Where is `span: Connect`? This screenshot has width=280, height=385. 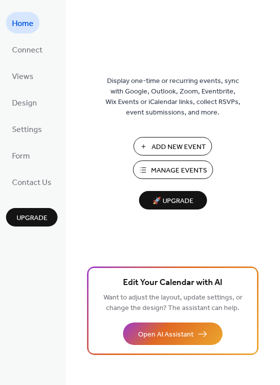 span: Connect is located at coordinates (27, 50).